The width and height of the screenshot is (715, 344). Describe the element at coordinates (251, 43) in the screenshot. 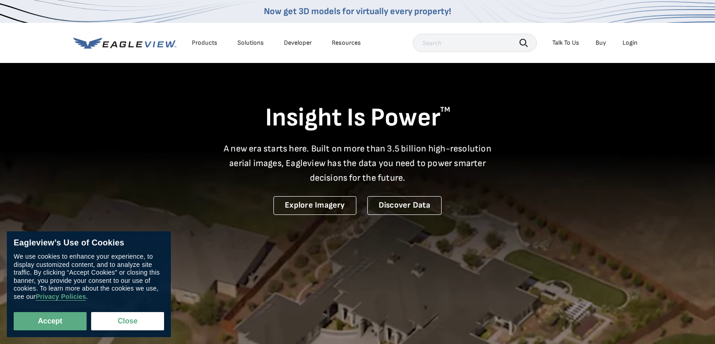

I see `div: Solutions` at that location.